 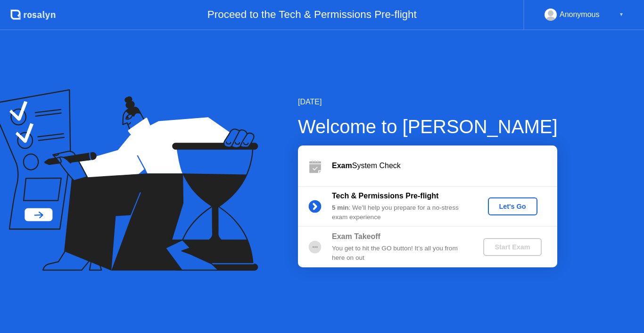 I want to click on div: Let's Go, so click(x=513, y=207).